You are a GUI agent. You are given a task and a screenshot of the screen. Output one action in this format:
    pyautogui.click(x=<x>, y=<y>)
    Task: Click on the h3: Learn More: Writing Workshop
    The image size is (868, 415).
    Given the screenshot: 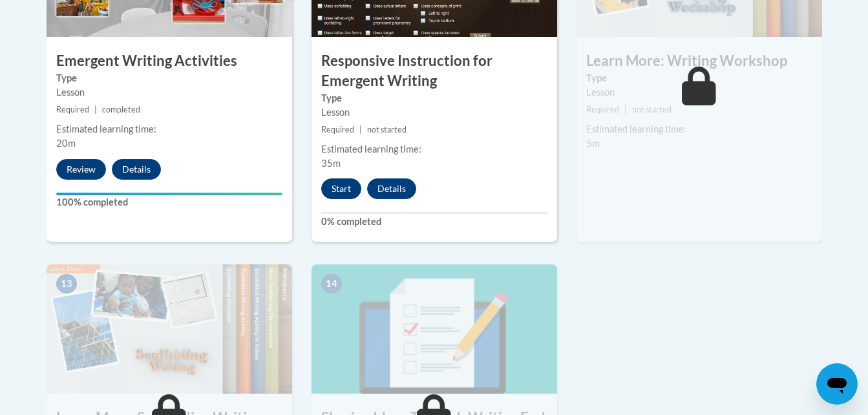 What is the action you would take?
    pyautogui.click(x=700, y=61)
    